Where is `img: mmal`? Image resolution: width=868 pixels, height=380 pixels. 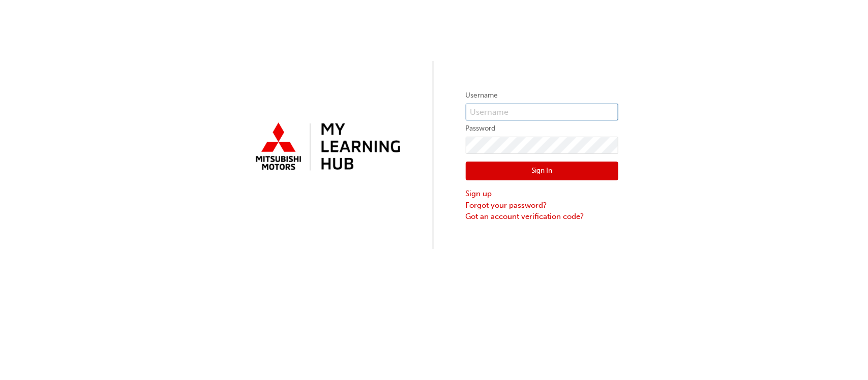
img: mmal is located at coordinates (326, 148).